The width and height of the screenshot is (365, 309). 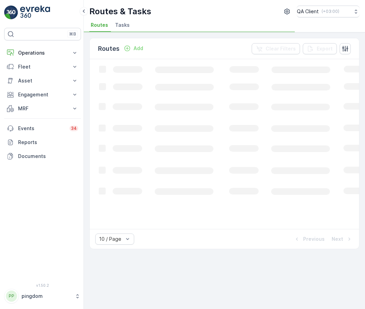 What do you see at coordinates (309, 239) in the screenshot?
I see `button: Previous` at bounding box center [309, 239].